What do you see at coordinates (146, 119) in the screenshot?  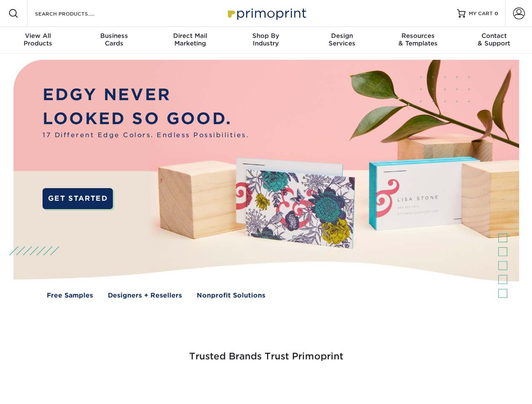 I see `p: LOOKED SO GOOD.` at bounding box center [146, 119].